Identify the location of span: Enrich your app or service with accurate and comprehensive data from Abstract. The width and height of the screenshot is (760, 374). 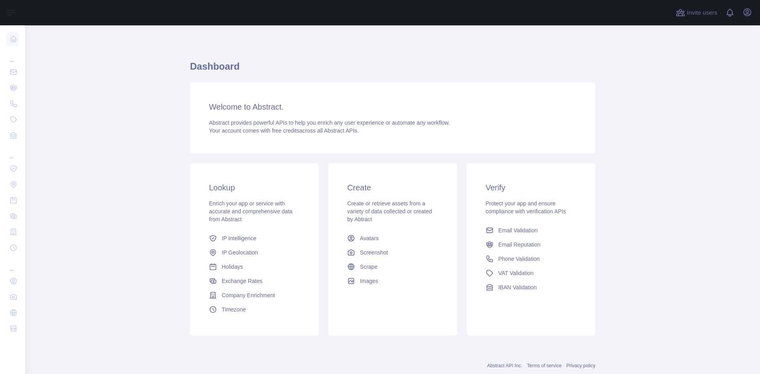
(250, 211).